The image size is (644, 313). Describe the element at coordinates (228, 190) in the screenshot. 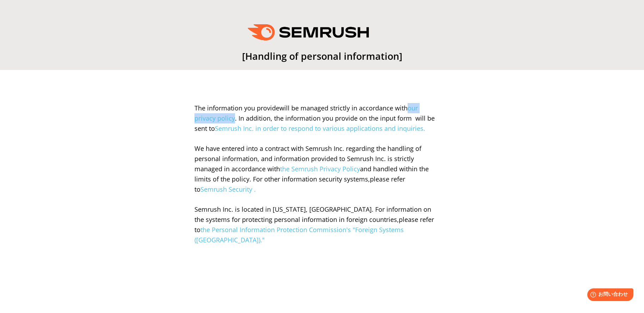

I see `a: Semrush Security .` at that location.